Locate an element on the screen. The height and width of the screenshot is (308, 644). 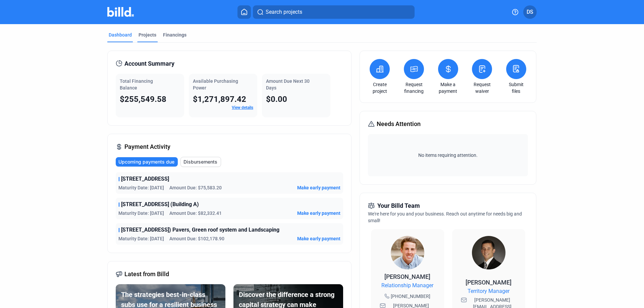
span: Needs Attention is located at coordinates (398, 124).